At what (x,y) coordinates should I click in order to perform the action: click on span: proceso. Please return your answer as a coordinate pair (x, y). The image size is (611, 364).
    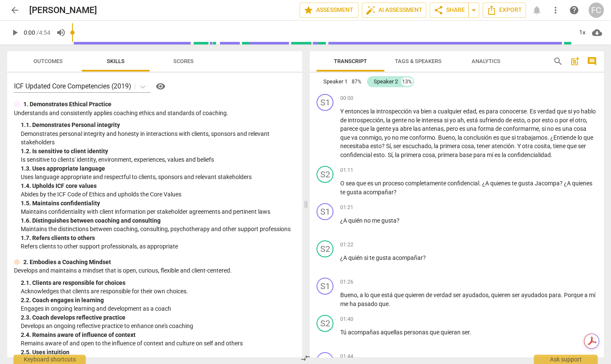
    Looking at the image, I should click on (393, 183).